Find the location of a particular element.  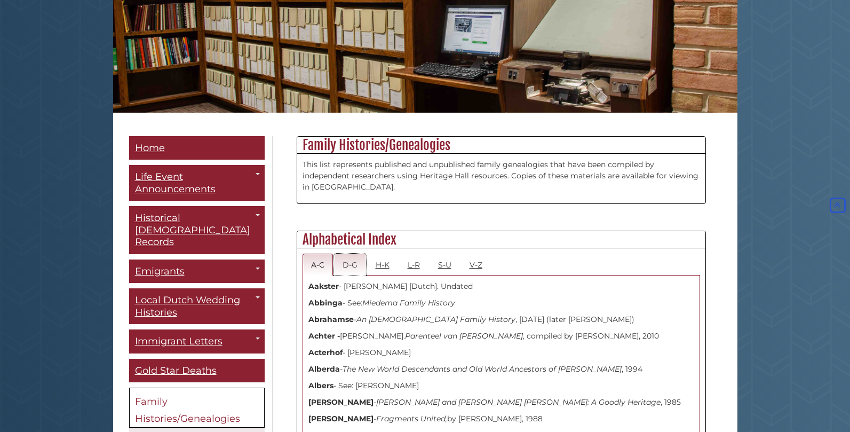

span: Local Dutch Wedding Histories is located at coordinates (187, 306).